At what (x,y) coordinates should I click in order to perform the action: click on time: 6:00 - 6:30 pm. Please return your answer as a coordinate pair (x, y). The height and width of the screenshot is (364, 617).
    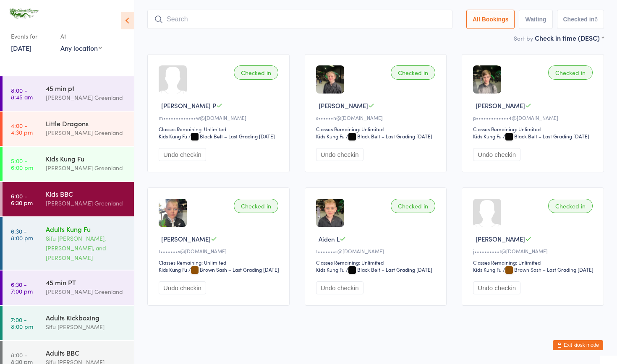
    Looking at the image, I should click on (22, 199).